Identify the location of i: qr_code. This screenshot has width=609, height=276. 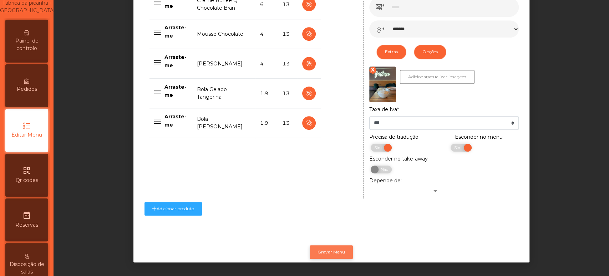
(27, 170).